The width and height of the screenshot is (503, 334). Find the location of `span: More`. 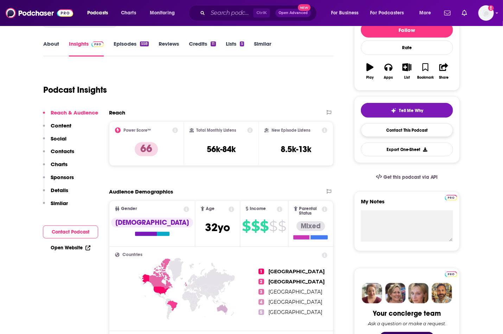

span: More is located at coordinates (425, 13).